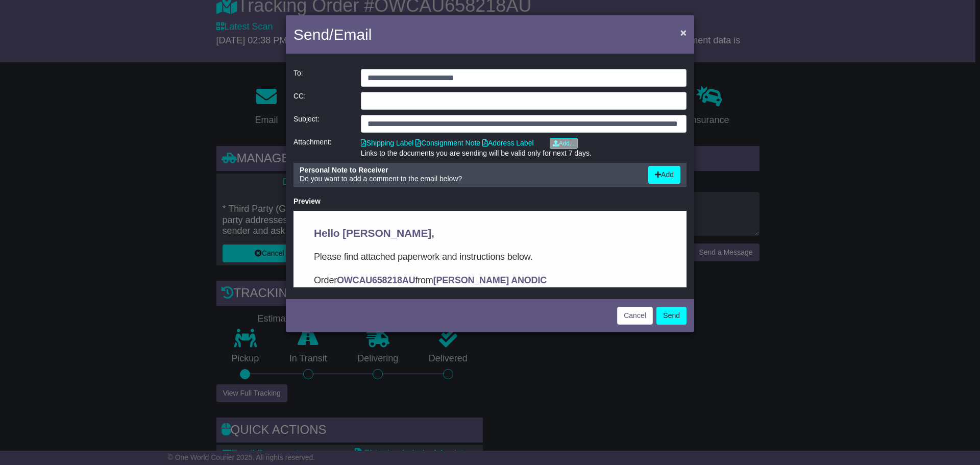  I want to click on button: Send, so click(671, 315).